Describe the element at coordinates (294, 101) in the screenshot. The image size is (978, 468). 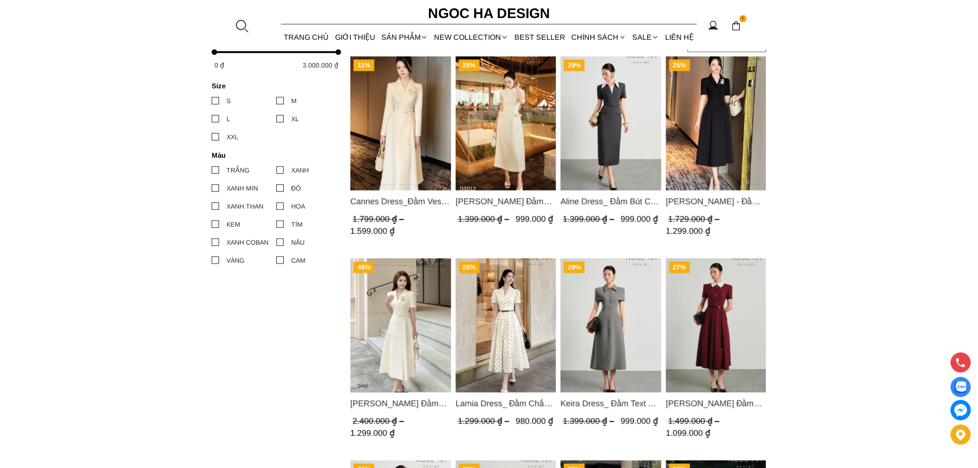
I see `div: M` at that location.